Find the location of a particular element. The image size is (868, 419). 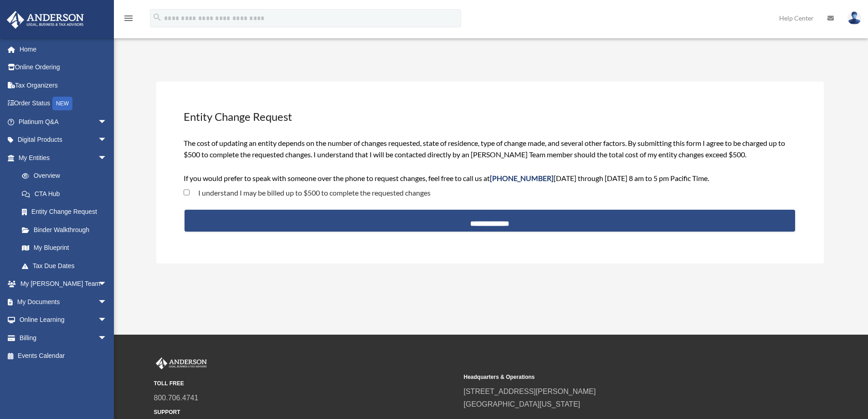

h3: Entity Change Request is located at coordinates (490, 116).